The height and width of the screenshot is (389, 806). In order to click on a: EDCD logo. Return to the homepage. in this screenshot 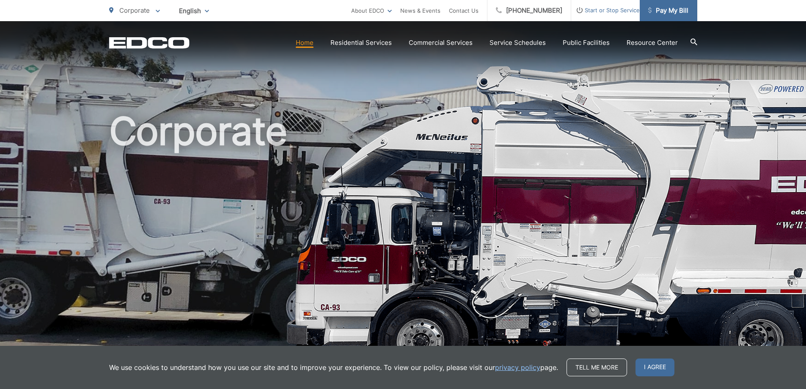, I will do `click(149, 43)`.